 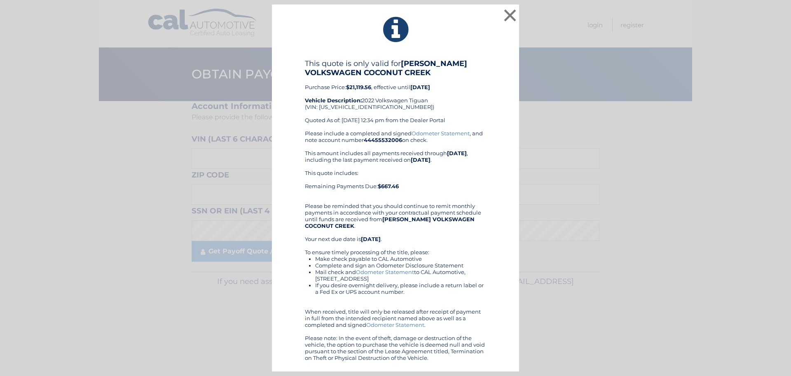 I want to click on h4: This quote is only valid for, so click(x=396, y=68).